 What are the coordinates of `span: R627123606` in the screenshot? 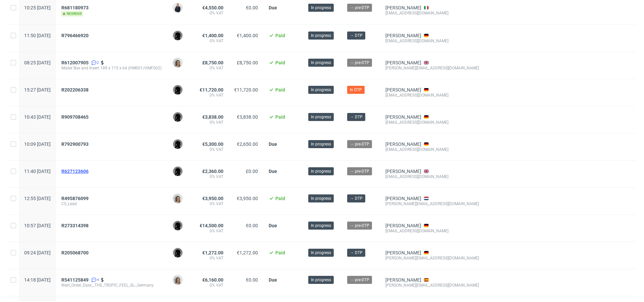 It's located at (75, 171).